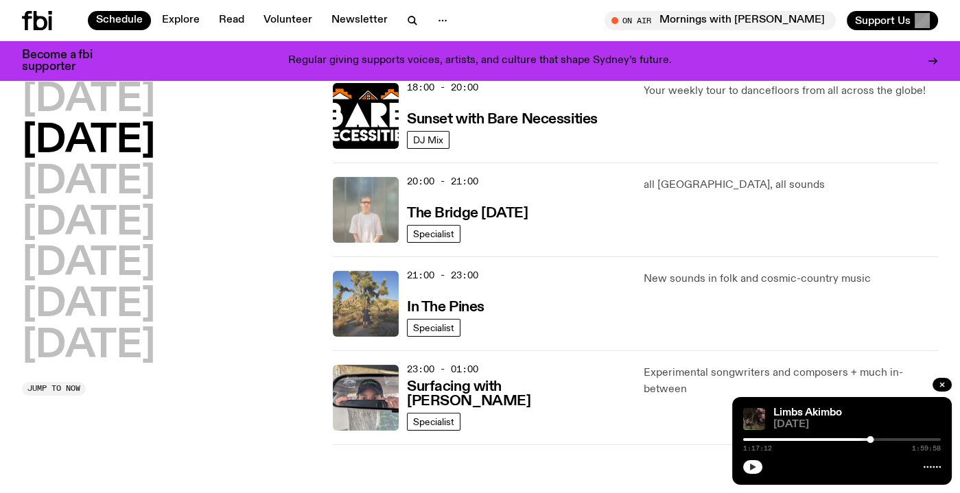 This screenshot has height=493, width=960. Describe the element at coordinates (366, 116) in the screenshot. I see `img: Bare Necessities` at that location.